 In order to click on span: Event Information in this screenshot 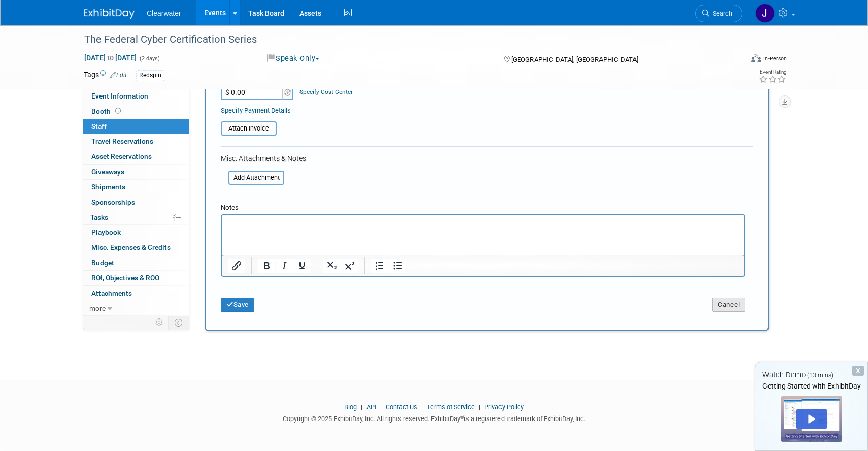, I will do `click(120, 96)`.